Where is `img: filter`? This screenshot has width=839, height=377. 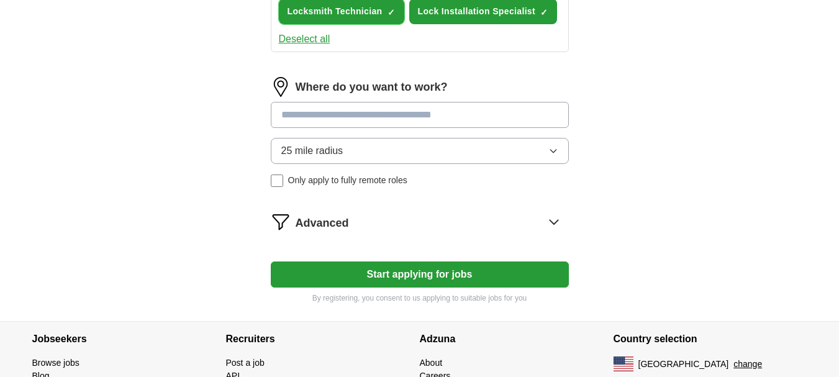
img: filter is located at coordinates (281, 222).